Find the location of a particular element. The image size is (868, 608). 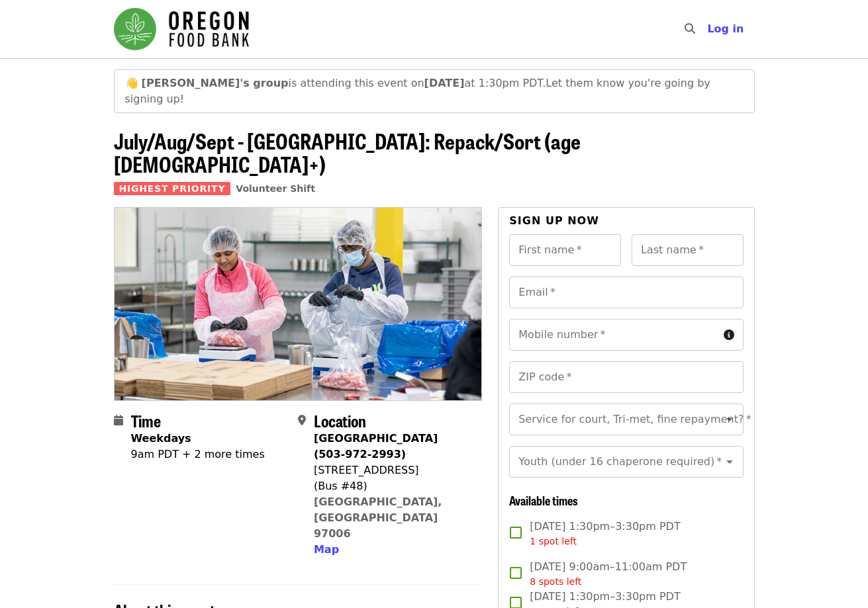

input: First name is located at coordinates (565, 250).